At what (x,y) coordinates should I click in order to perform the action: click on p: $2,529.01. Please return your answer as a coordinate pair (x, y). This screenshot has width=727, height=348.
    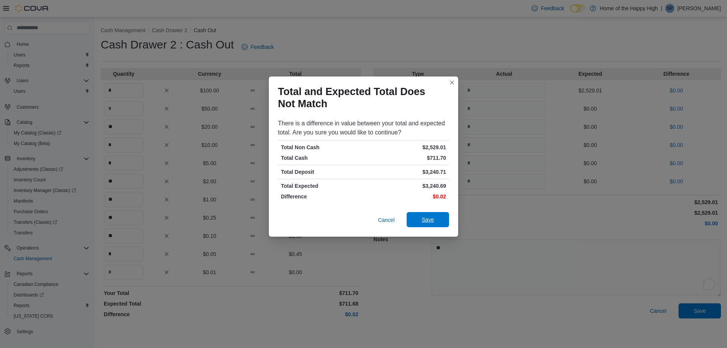
    Looking at the image, I should click on (405, 147).